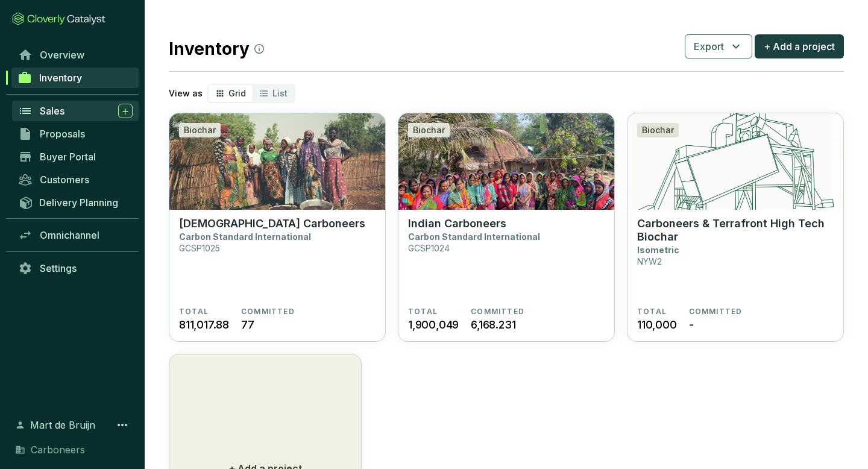  I want to click on a: Inventory, so click(75, 78).